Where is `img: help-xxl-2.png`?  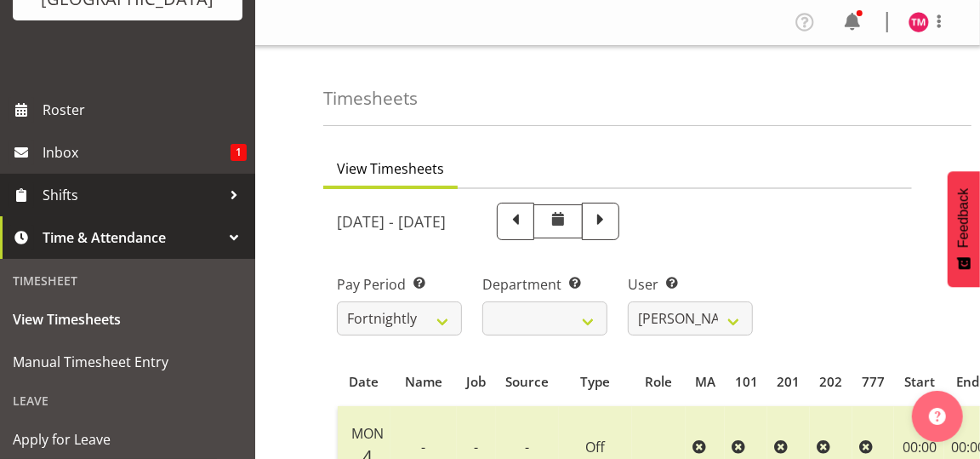
img: help-xxl-2.png is located at coordinates (938, 417).